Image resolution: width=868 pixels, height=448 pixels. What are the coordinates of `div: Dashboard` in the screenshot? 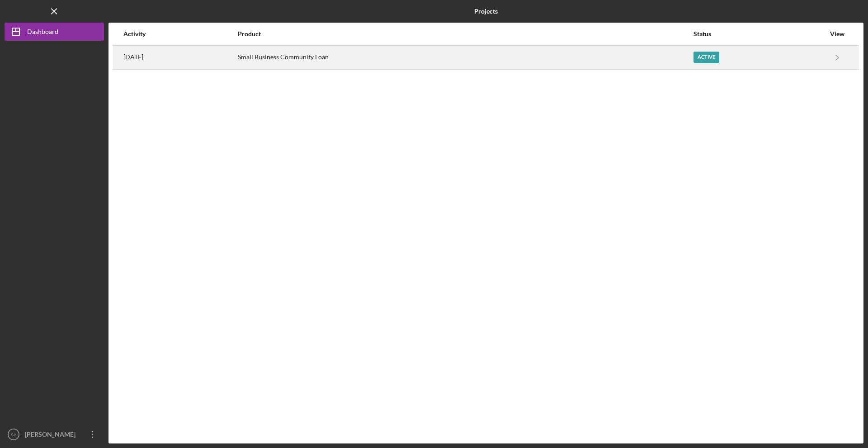 It's located at (42, 32).